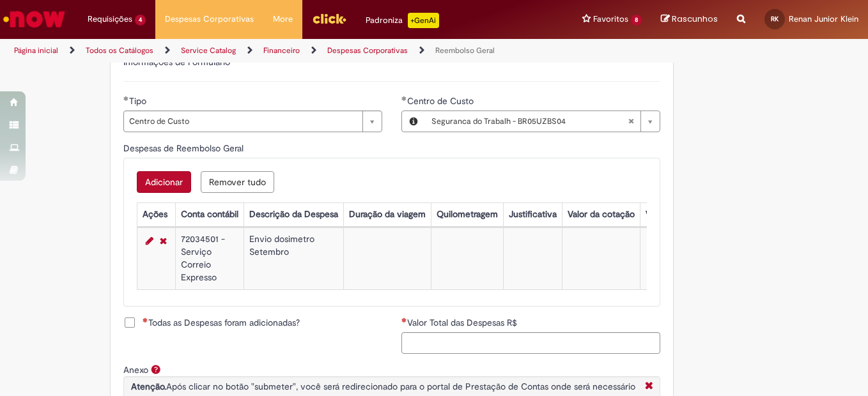 Image resolution: width=868 pixels, height=396 pixels. I want to click on span: Valor Total das Despesas R$, so click(463, 322).